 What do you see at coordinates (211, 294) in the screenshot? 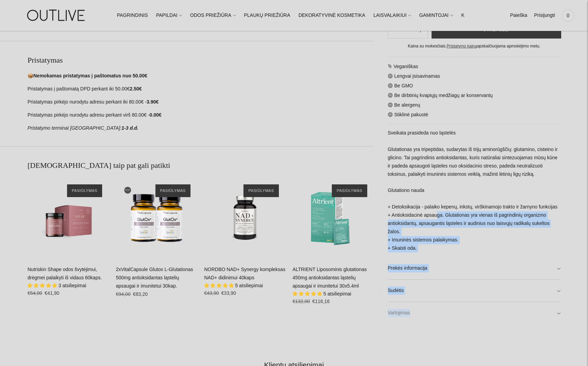
I see `s: €43,90` at bounding box center [211, 294].